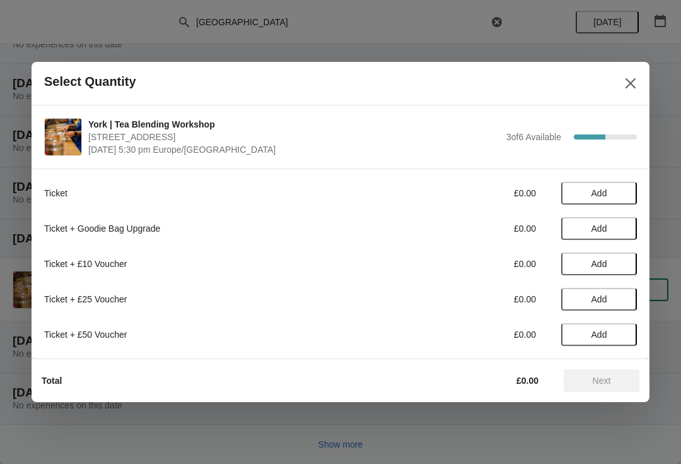  What do you see at coordinates (219, 193) in the screenshot?
I see `div: Ticket` at bounding box center [219, 193].